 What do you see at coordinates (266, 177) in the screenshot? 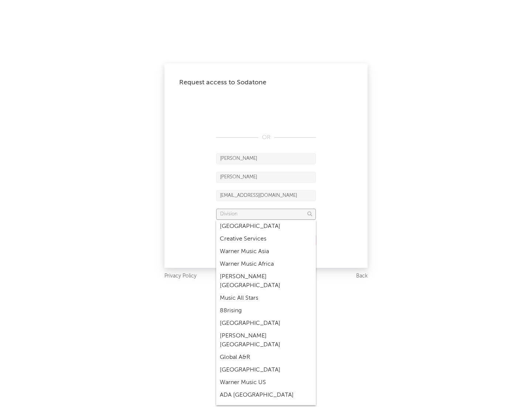
I see `input: Last Name` at bounding box center [266, 177].